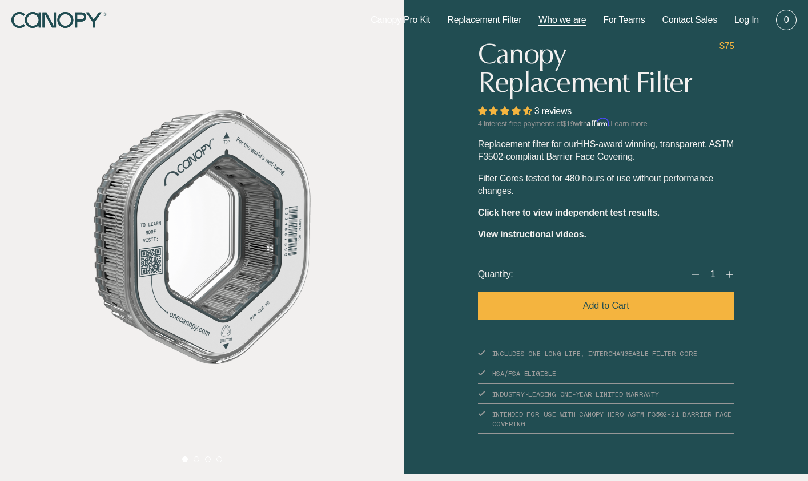 The image size is (808, 481). Describe the element at coordinates (606, 123) in the screenshot. I see `p: 4 interest-free payments of with .` at that location.